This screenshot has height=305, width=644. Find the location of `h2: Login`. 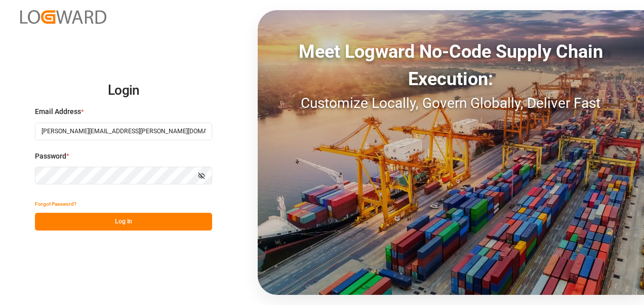

h2: Login is located at coordinates (124, 91).